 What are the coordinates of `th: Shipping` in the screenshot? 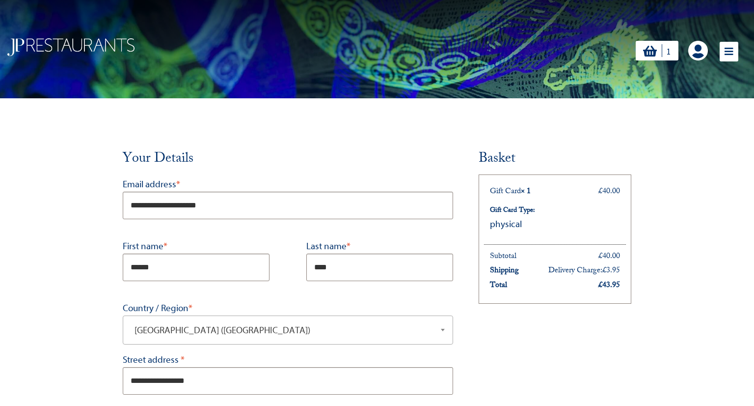 It's located at (507, 271).